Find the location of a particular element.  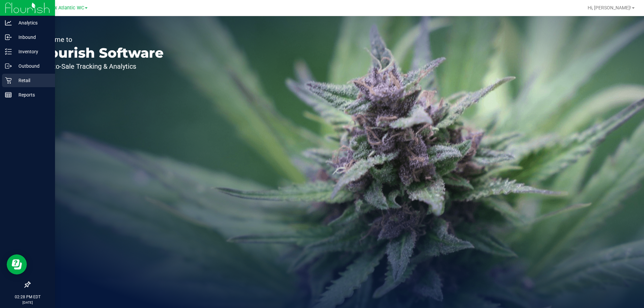

p: Seed-to-Sale Tracking & Analytics is located at coordinates (100, 66).